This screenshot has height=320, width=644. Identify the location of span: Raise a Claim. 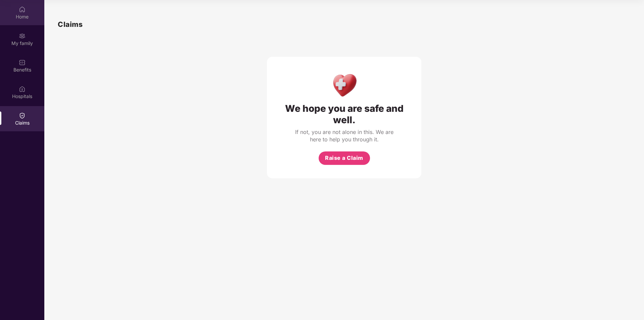
(344, 158).